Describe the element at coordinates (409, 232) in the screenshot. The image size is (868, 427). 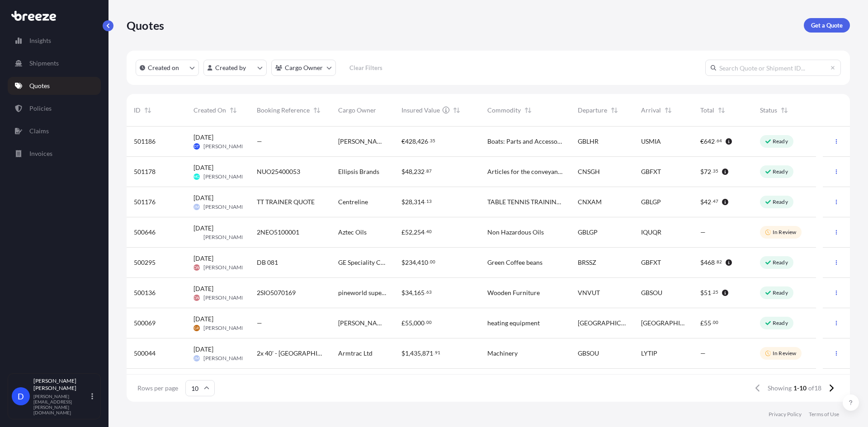
I see `span: 52` at that location.